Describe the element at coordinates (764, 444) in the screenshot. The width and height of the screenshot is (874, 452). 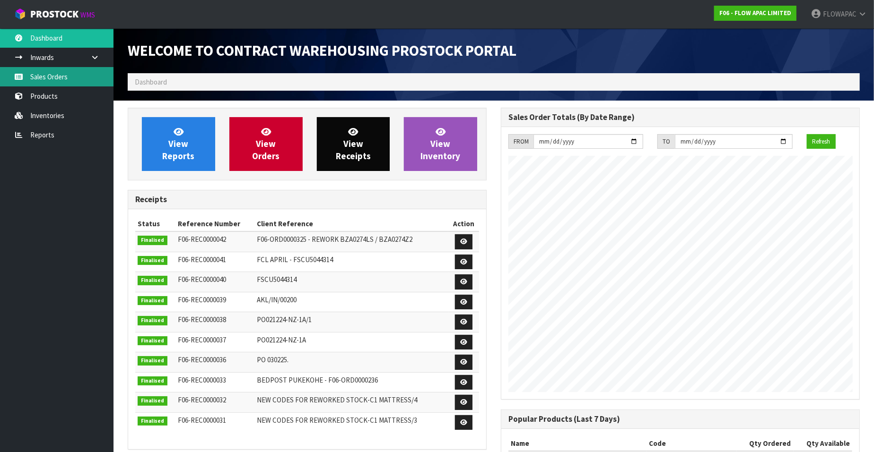
I see `th: Qty Ordered` at that location.